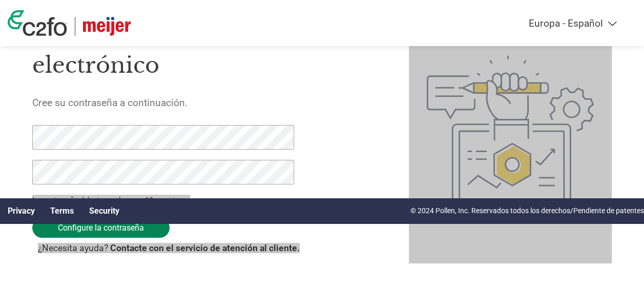  I want to click on img: Meijer, so click(106, 26).